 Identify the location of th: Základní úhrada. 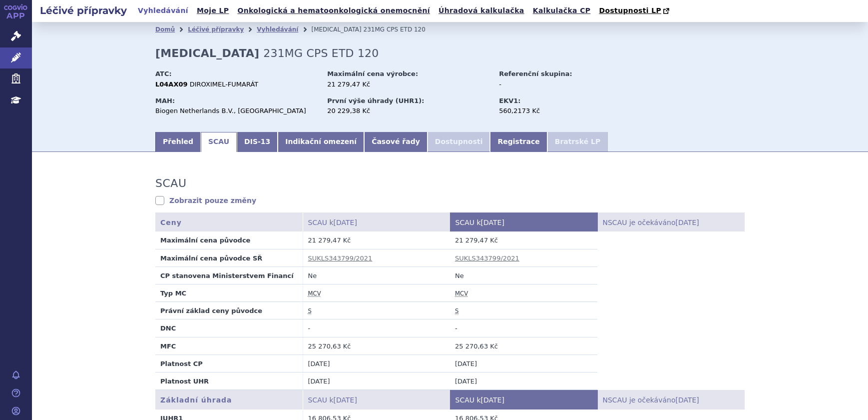
(229, 400).